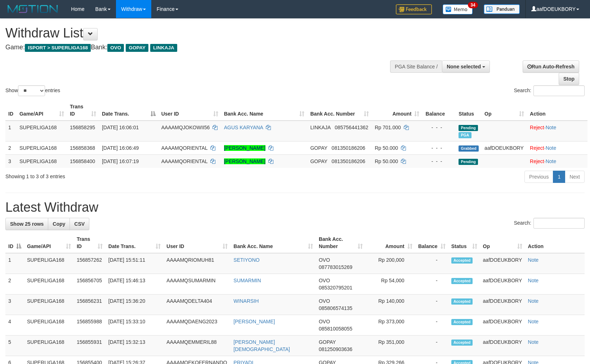  I want to click on label: Search:, so click(549, 223).